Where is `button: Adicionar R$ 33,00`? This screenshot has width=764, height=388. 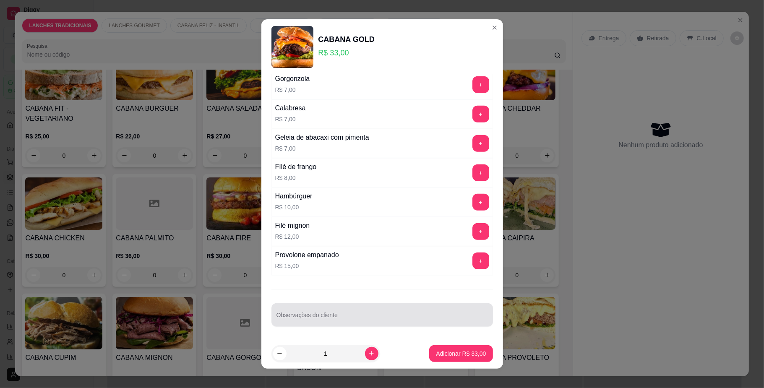
button: Adicionar R$ 33,00 is located at coordinates (461, 354).